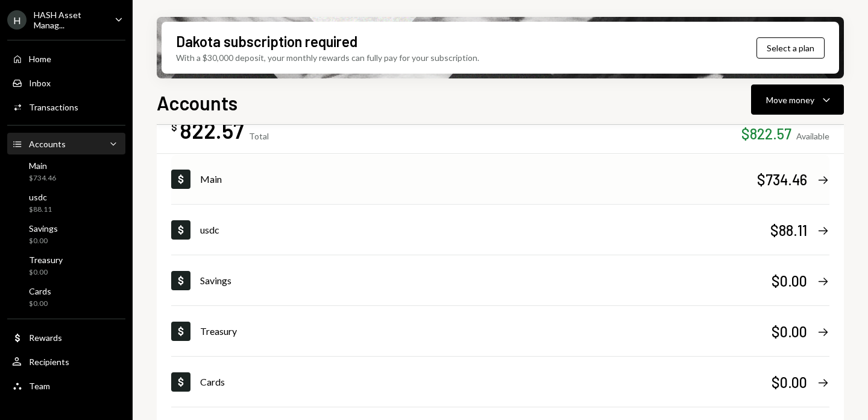  I want to click on div: 822.57, so click(212, 130).